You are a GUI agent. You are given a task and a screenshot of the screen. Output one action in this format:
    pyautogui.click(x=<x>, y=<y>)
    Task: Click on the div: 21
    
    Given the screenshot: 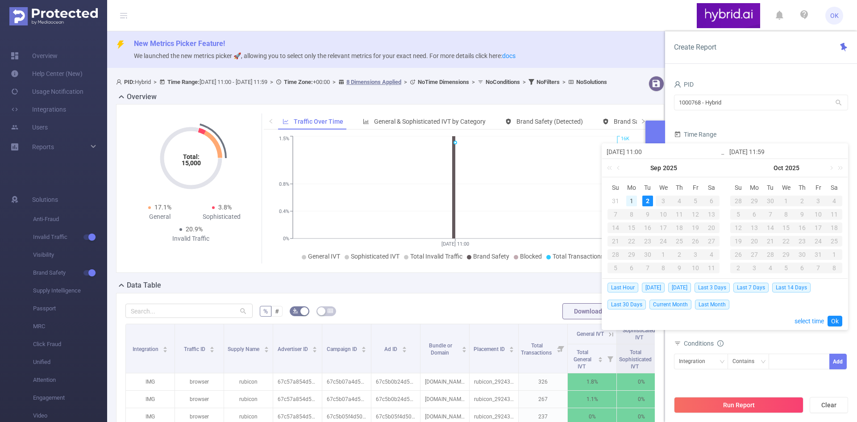 What is the action you would take?
    pyautogui.click(x=770, y=241)
    